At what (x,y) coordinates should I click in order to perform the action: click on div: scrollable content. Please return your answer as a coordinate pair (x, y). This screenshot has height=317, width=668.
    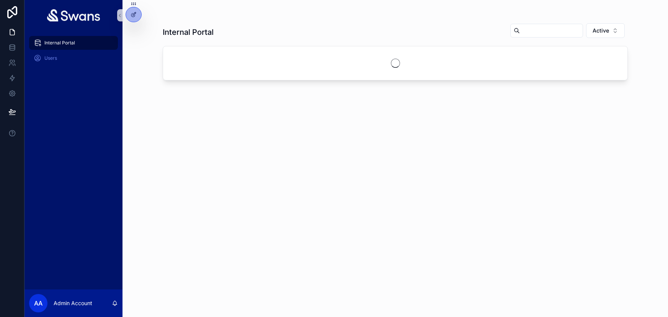
    Looking at the image, I should click on (74, 53).